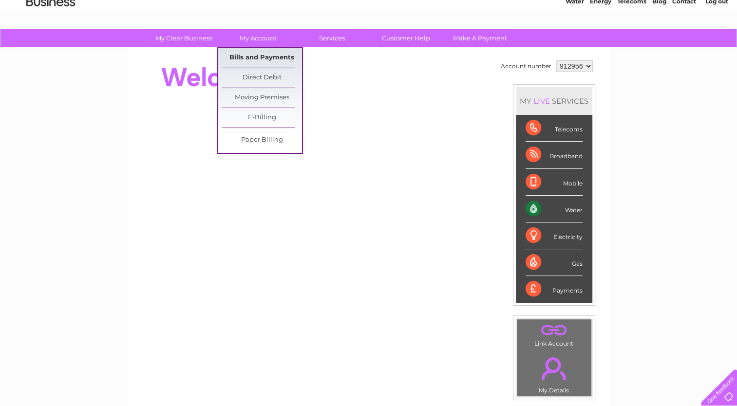  I want to click on div: Broadband, so click(554, 155).